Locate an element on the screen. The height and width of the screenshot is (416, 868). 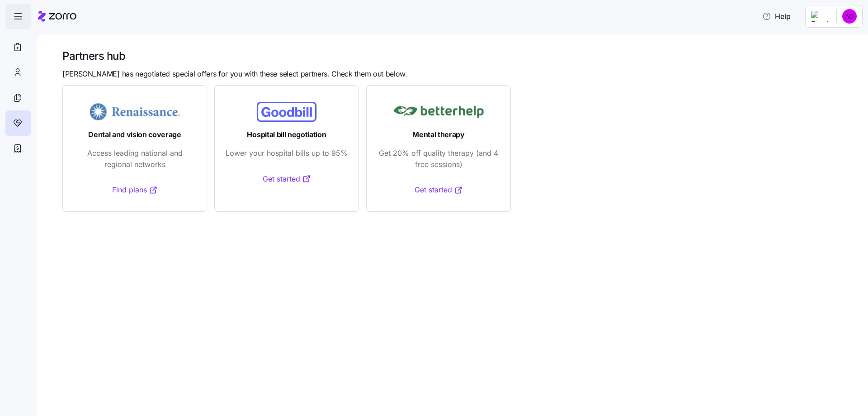
span: Help is located at coordinates (776, 16).